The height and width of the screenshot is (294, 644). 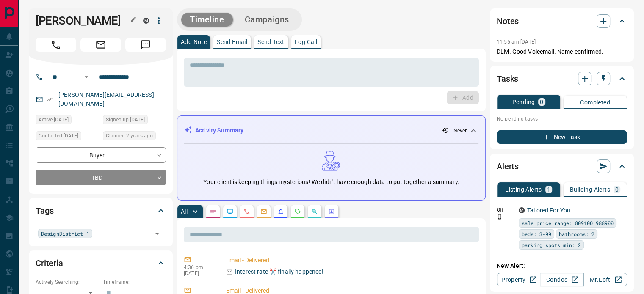 I want to click on svg: Email Verified, so click(x=50, y=100).